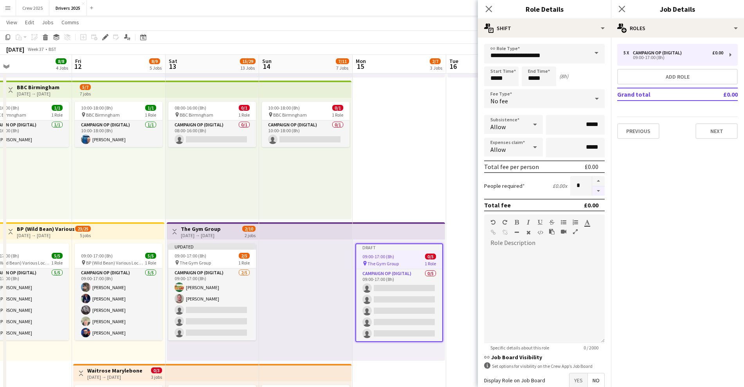  Describe the element at coordinates (338, 108) in the screenshot. I see `span: 0/1` at that location.